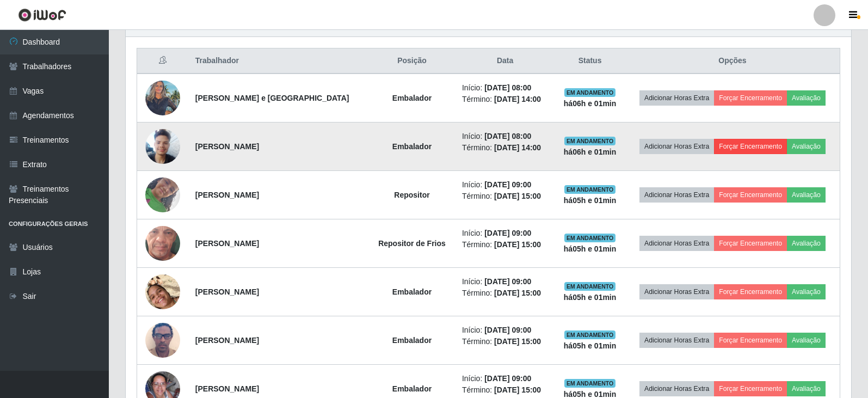  I want to click on th: Opções, so click(733, 61).